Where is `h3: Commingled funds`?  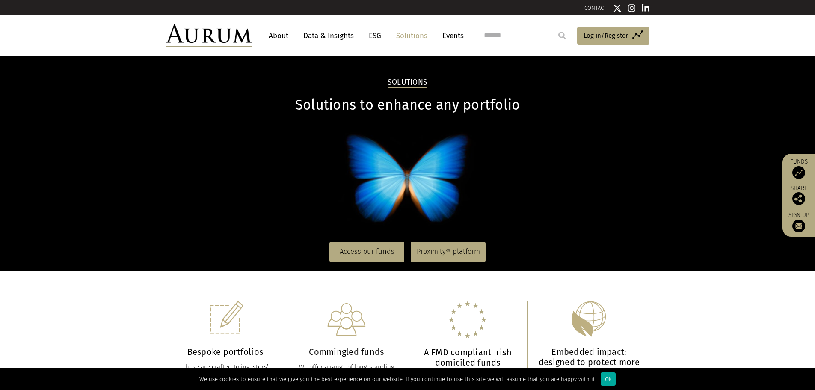 h3: Commingled funds is located at coordinates (347, 352).